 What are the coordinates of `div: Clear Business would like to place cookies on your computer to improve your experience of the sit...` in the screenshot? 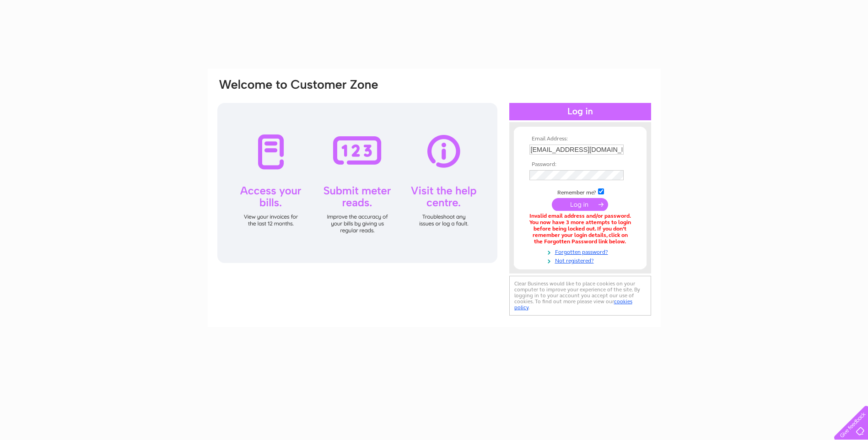 It's located at (580, 295).